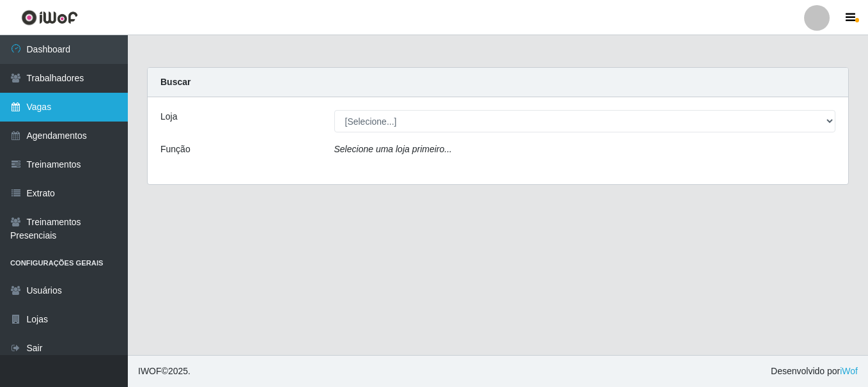  Describe the element at coordinates (165, 371) in the screenshot. I see `span: © 2025 .` at that location.